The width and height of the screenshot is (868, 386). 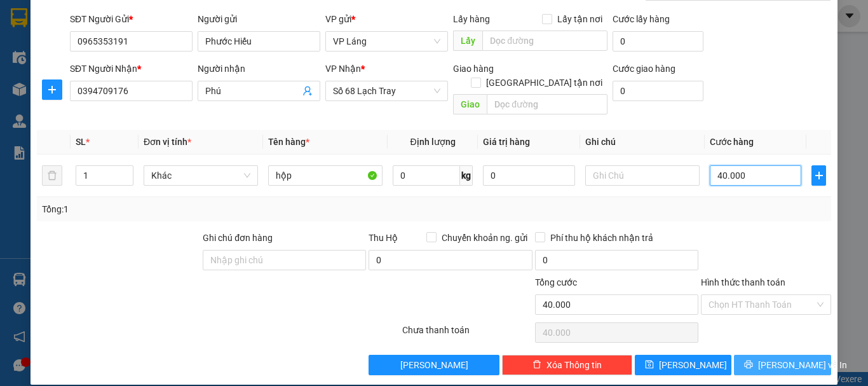 I want to click on span: Lấy tận nơi, so click(x=580, y=19).